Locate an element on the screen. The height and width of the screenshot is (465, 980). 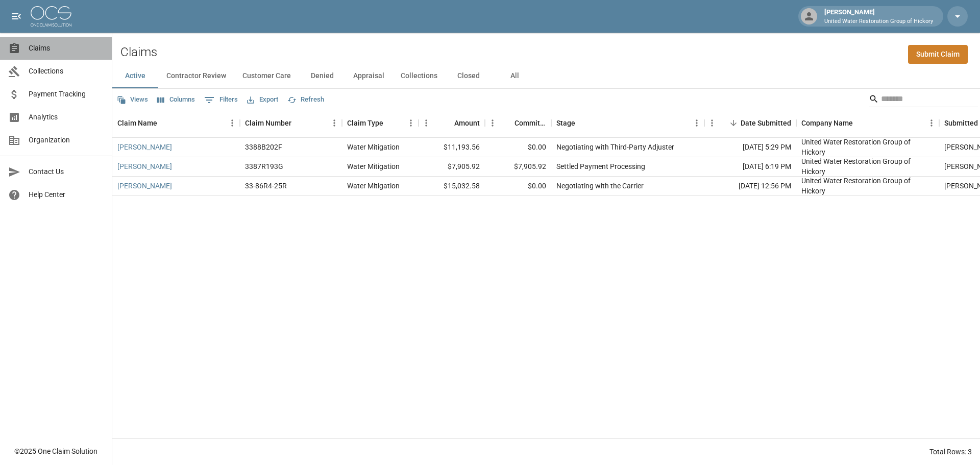
div: © 2025 One Claim Solution is located at coordinates (56, 452).